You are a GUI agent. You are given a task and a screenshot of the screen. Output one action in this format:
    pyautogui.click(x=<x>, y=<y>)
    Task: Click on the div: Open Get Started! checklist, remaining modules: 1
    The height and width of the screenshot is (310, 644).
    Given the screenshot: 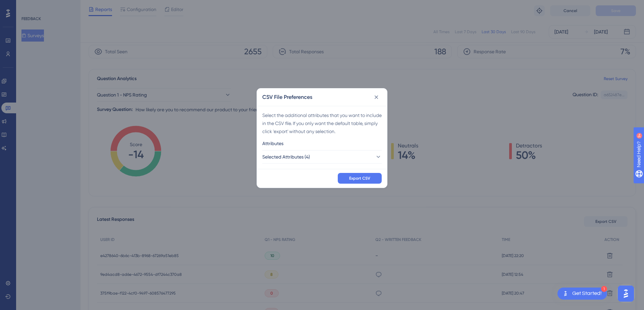 What is the action you would take?
    pyautogui.click(x=582, y=293)
    